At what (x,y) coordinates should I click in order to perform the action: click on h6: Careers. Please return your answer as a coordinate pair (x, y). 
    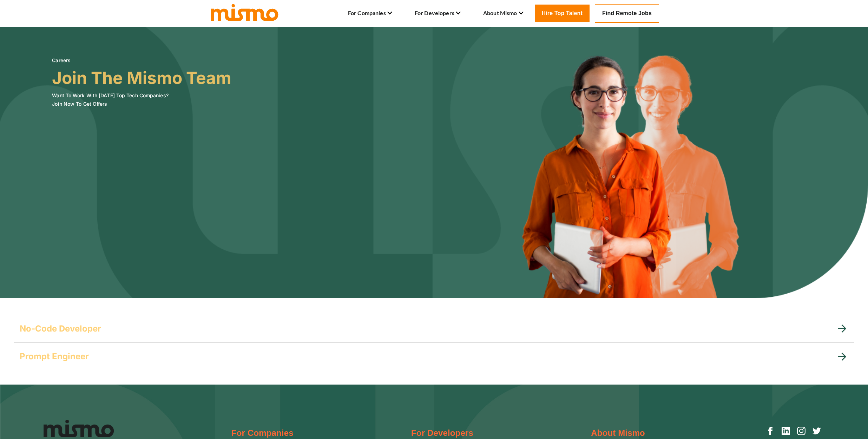
    Looking at the image, I should click on (142, 61).